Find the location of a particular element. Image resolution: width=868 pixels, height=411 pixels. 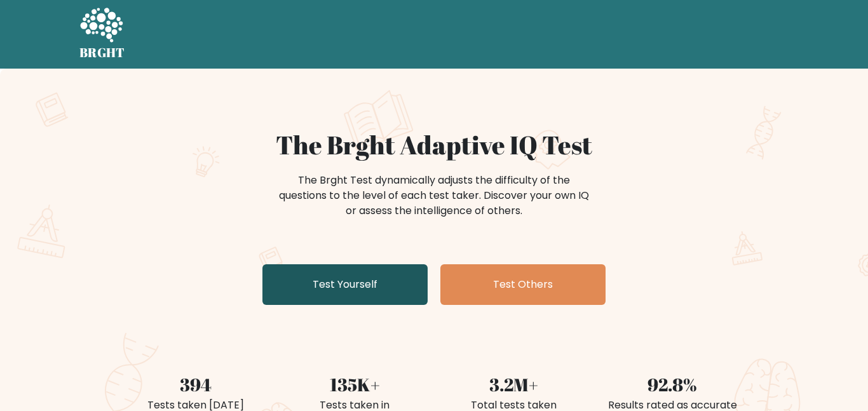

div: 135K+ is located at coordinates (354, 384).